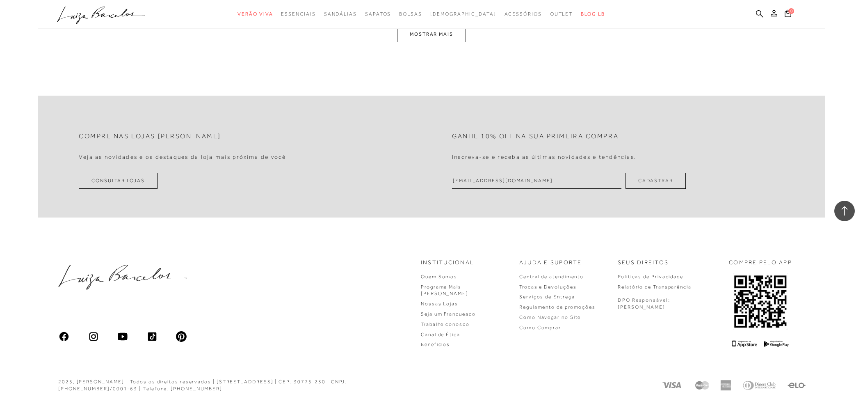 The image size is (863, 401). I want to click on a: Trocas e Devoluções, so click(548, 287).